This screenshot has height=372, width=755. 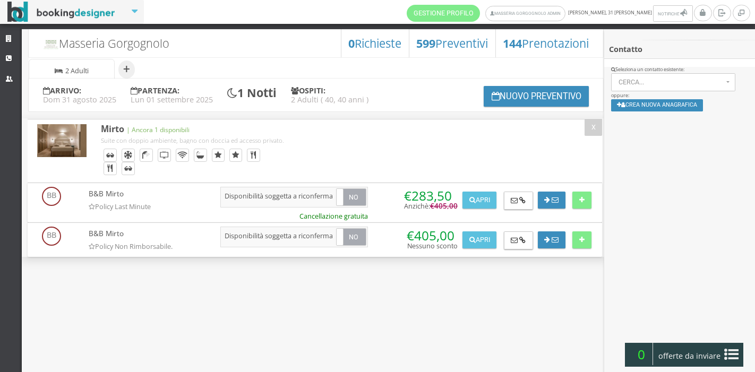 What do you see at coordinates (690, 356) in the screenshot?
I see `span: offerte da inviare` at bounding box center [690, 356].